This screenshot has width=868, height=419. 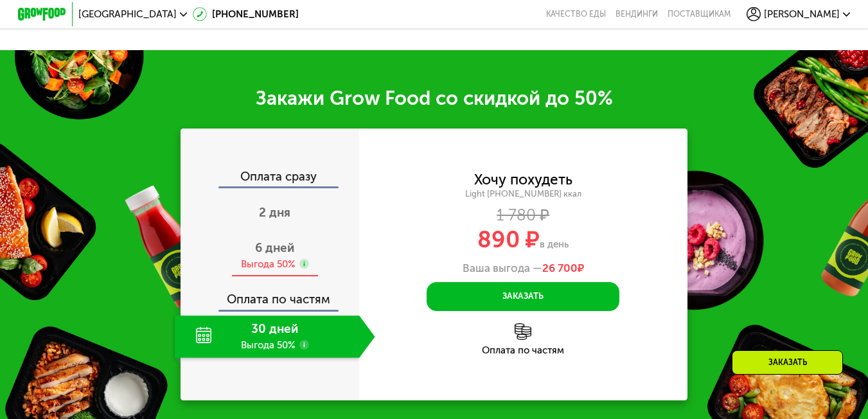 What do you see at coordinates (699, 14) in the screenshot?
I see `div: поставщикам` at bounding box center [699, 14].